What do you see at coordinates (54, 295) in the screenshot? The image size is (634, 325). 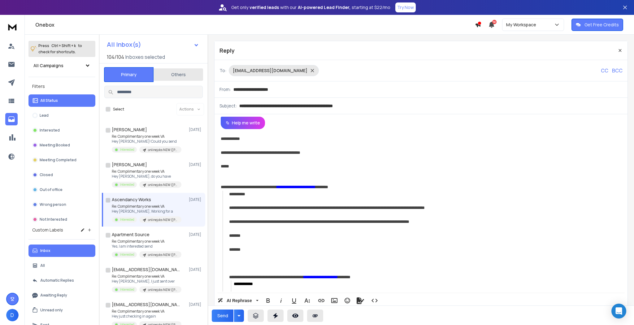 I see `p: Awaiting Reply` at bounding box center [54, 295].